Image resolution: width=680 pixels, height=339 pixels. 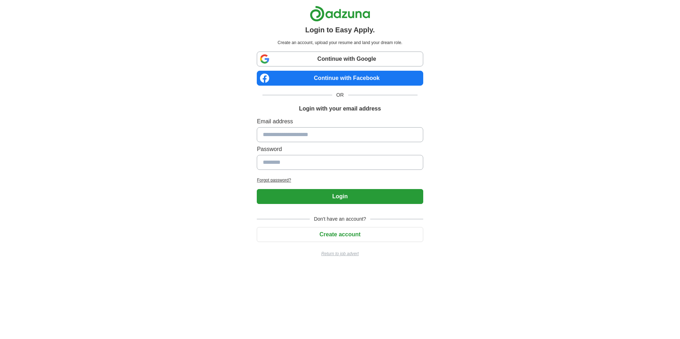 I want to click on label: Password, so click(x=339, y=149).